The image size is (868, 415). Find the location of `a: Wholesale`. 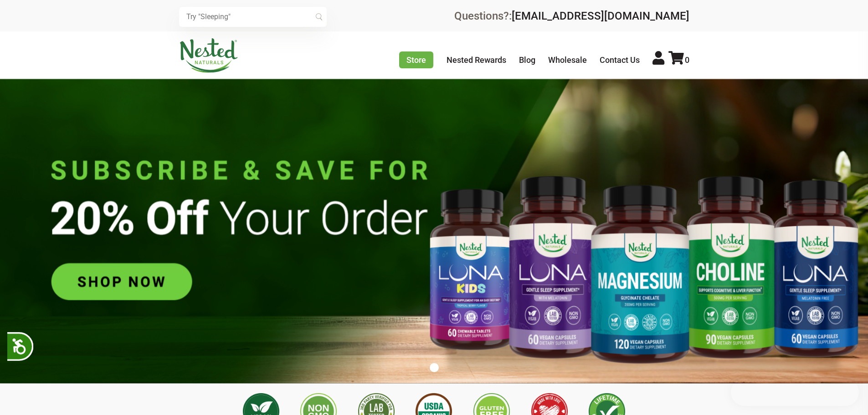

a: Wholesale is located at coordinates (567, 60).